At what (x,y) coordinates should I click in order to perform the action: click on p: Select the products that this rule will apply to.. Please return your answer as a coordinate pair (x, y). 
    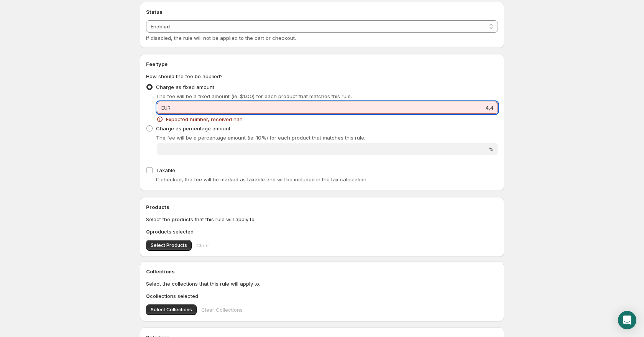
    Looking at the image, I should click on (322, 219).